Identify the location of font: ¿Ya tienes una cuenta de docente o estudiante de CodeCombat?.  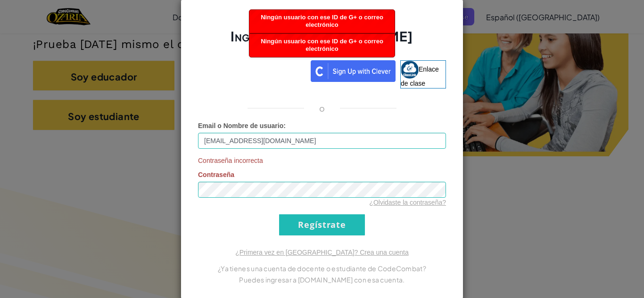
(322, 268).